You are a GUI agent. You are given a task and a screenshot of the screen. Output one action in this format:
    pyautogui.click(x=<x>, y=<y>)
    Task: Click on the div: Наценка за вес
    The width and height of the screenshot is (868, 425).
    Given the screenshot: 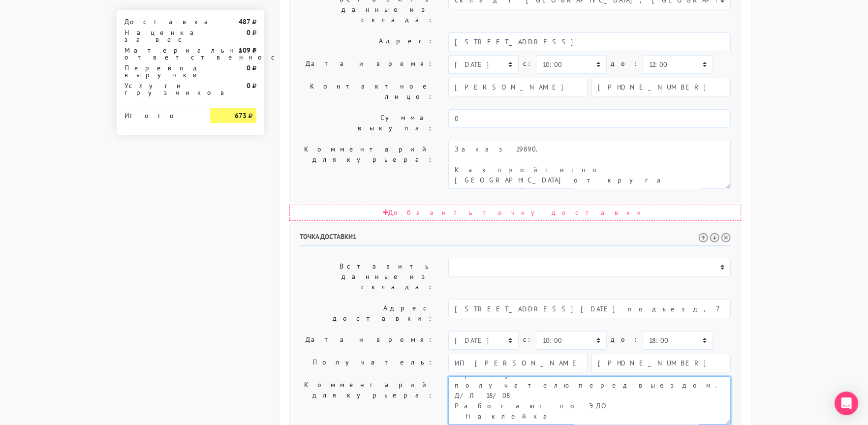 What is the action you would take?
    pyautogui.click(x=159, y=36)
    